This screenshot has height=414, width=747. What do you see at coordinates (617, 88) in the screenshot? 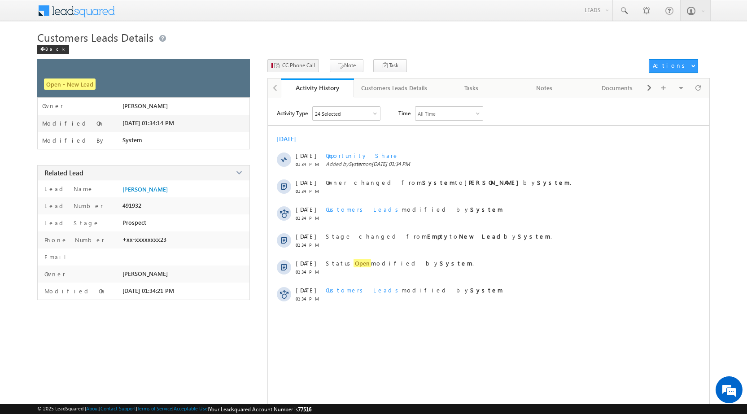
I see `div: Documents` at bounding box center [617, 88].